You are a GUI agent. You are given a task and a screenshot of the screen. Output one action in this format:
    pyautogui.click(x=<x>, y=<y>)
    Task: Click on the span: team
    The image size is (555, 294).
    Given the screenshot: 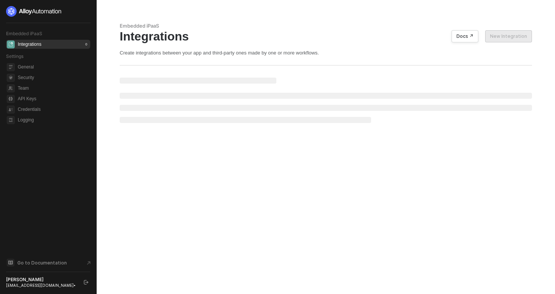 What is the action you would take?
    pyautogui.click(x=11, y=88)
    